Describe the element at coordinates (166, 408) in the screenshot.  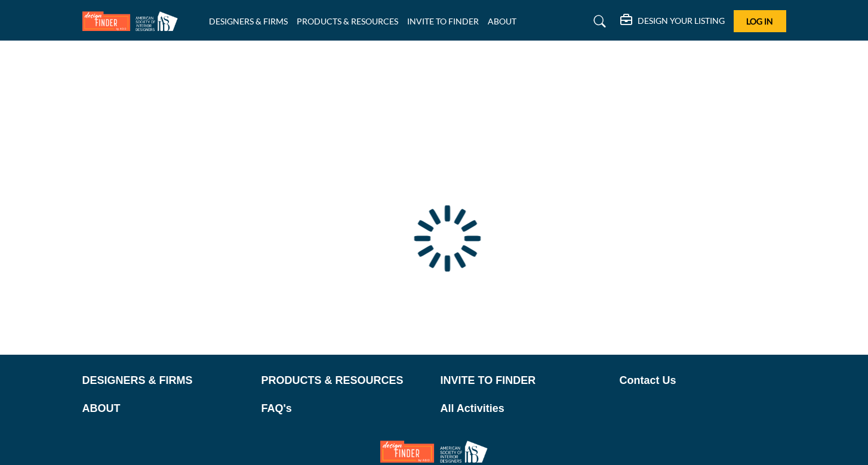
I see `p: ABOUT` at that location.